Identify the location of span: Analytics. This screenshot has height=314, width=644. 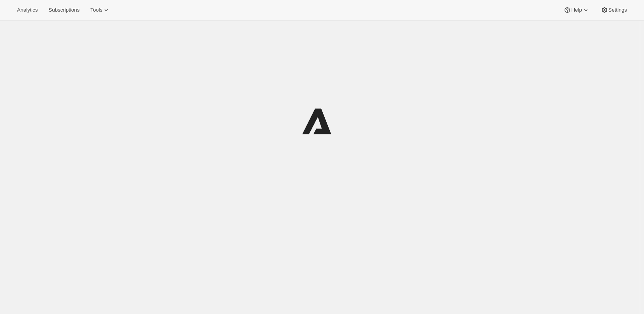
(27, 10).